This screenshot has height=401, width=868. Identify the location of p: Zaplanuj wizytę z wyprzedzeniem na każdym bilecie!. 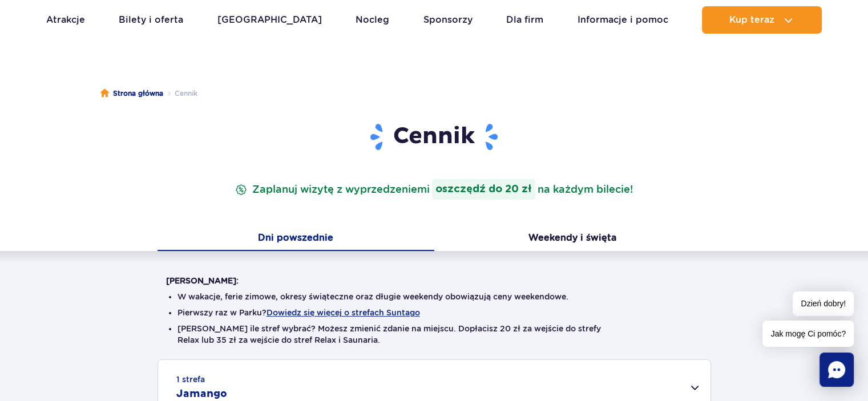
(434, 190).